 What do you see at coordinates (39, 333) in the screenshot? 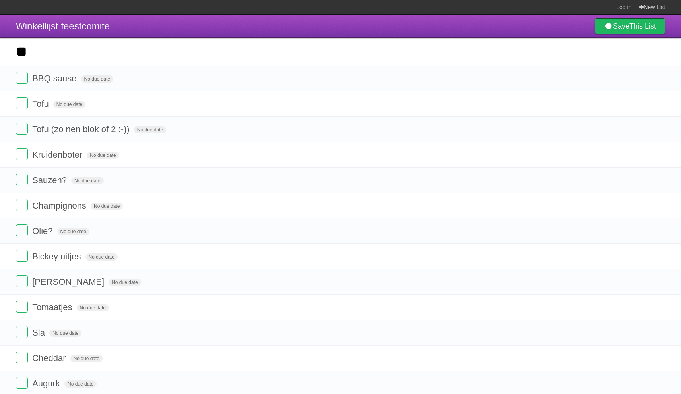
I see `span: Sla` at bounding box center [39, 333].